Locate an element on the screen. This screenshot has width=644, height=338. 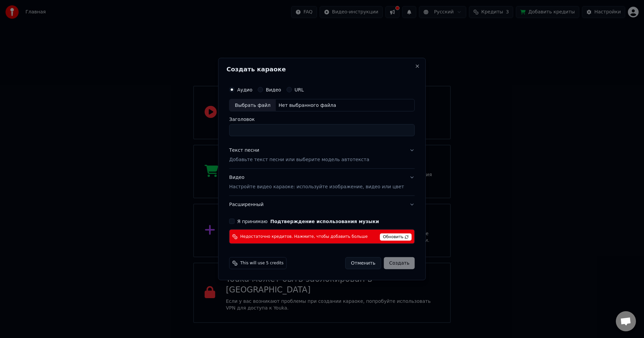
label: Аудио is located at coordinates (245, 90).